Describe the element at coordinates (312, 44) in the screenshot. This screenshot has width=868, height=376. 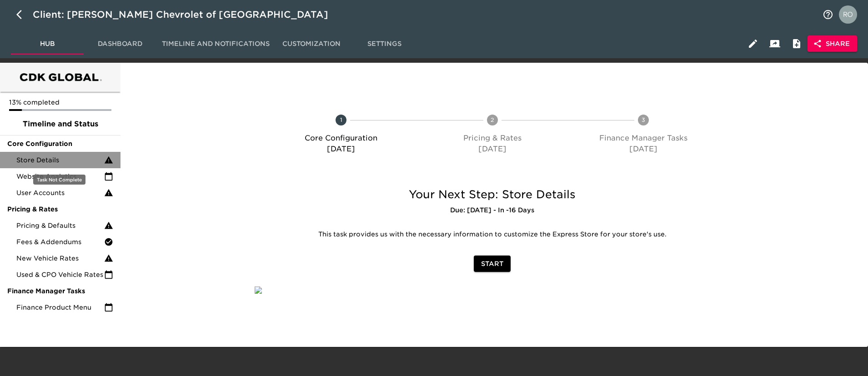
I see `span: Customization` at that location.